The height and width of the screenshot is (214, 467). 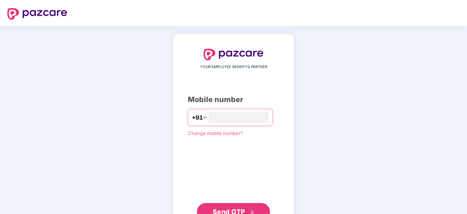 I want to click on a: Change mobile number?, so click(x=215, y=133).